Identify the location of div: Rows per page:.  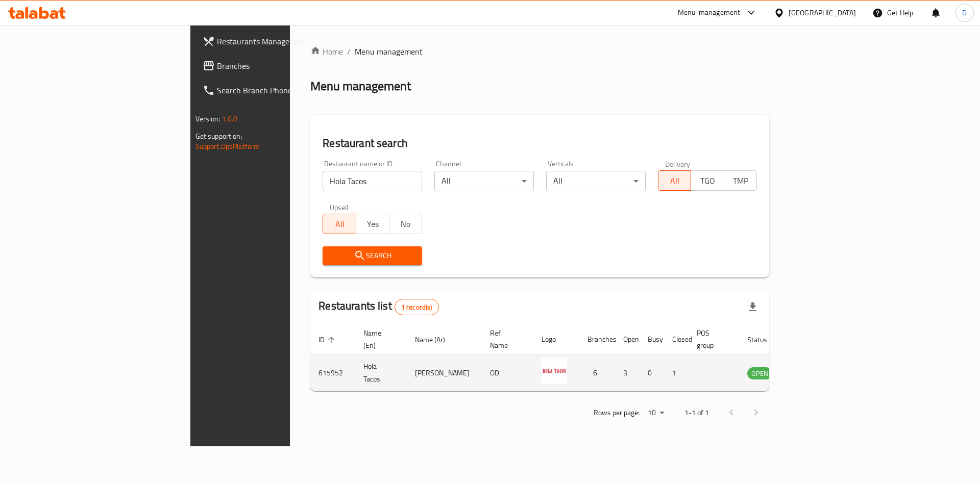
(656, 413).